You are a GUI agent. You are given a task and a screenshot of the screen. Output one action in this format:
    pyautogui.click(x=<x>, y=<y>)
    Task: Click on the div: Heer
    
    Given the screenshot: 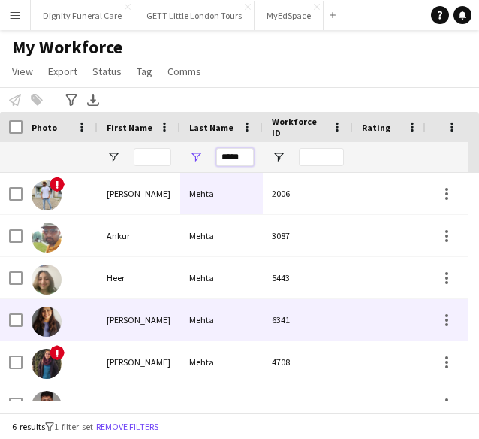 What is the action you would take?
    pyautogui.click(x=139, y=277)
    